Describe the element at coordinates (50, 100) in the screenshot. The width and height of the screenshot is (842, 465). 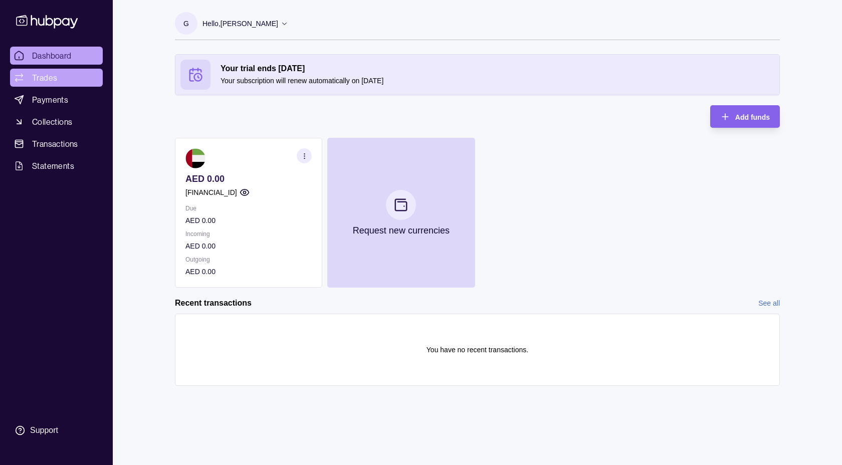
I see `span: Payments` at that location.